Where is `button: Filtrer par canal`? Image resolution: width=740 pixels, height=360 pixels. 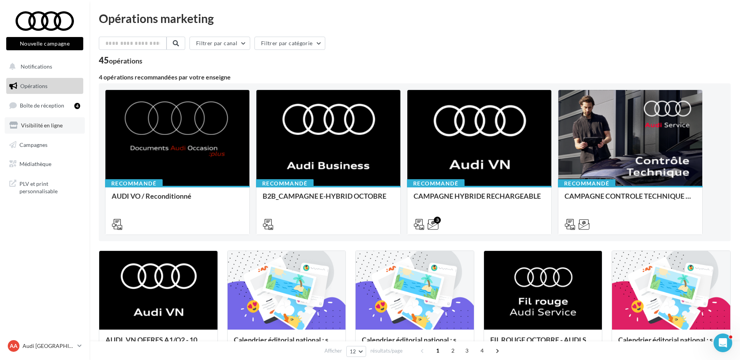 button: Filtrer par canal is located at coordinates (220, 43).